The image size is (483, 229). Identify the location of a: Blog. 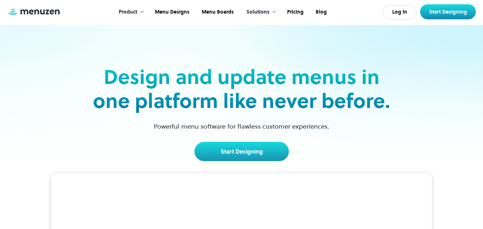
(320, 12).